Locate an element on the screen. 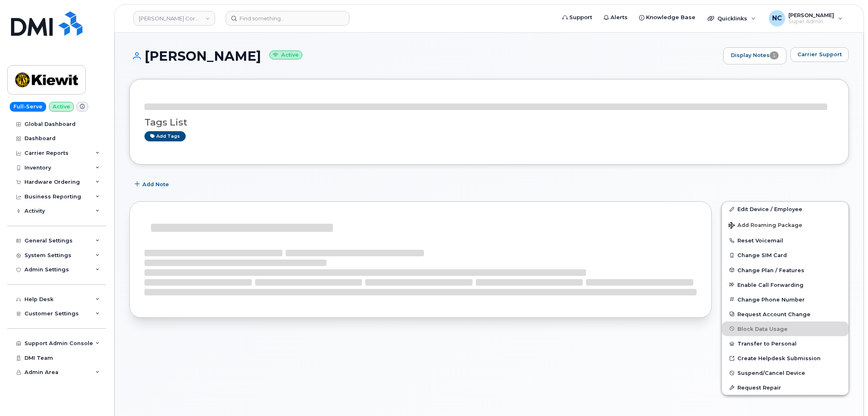 This screenshot has width=868, height=416. a: Add tags is located at coordinates (165, 136).